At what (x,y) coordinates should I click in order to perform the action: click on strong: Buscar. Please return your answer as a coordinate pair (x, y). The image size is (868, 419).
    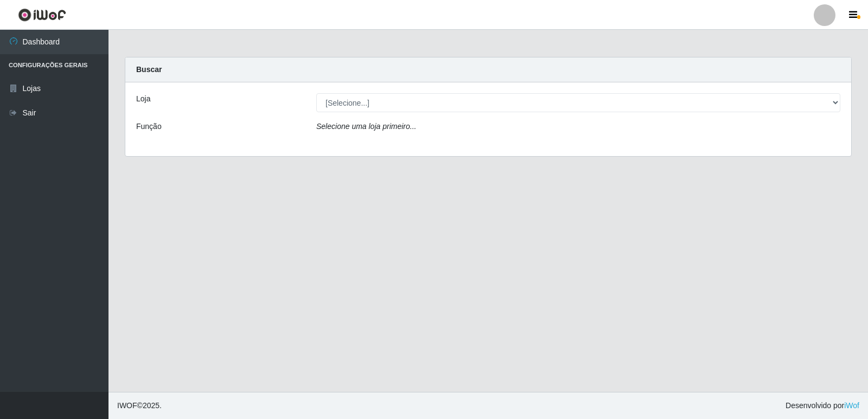
    Looking at the image, I should click on (149, 69).